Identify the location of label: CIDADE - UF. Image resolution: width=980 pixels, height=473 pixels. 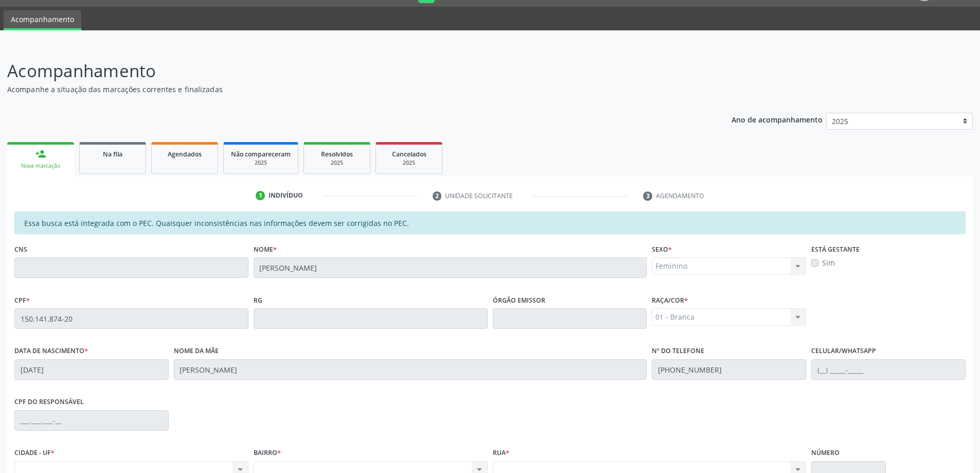
(35, 453).